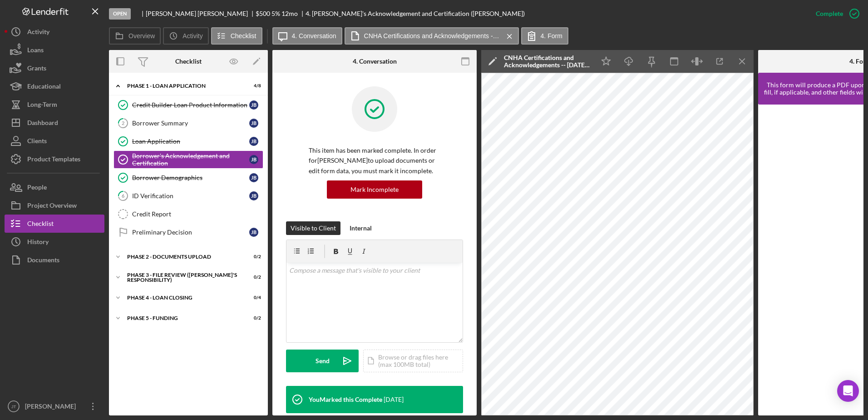 This screenshot has height=420, width=868. Describe the element at coordinates (54, 86) in the screenshot. I see `button: Educational` at that location.